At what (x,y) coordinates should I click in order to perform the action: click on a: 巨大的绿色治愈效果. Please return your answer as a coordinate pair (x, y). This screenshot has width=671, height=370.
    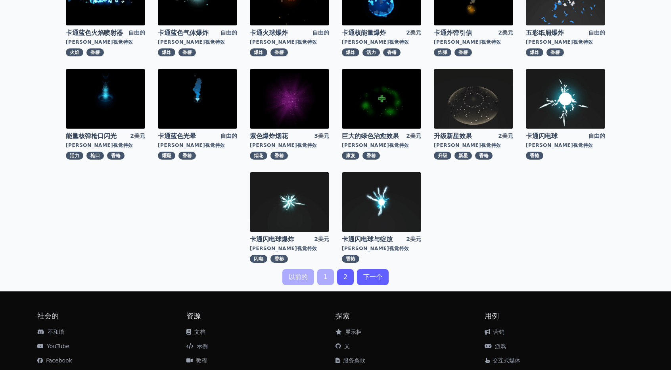
    Looking at the image, I should click on (370, 136).